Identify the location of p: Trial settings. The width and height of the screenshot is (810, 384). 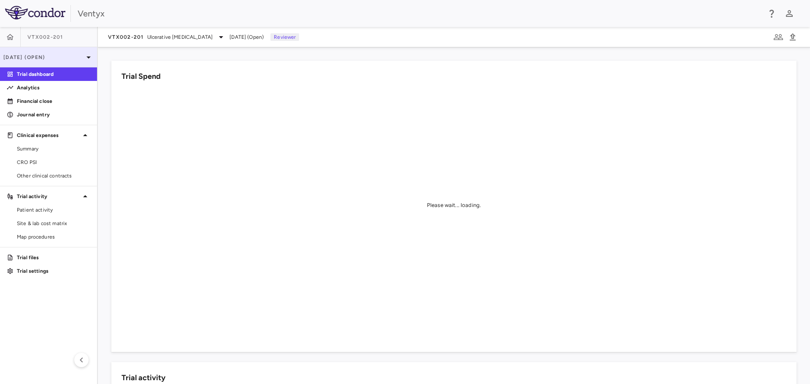
(54, 271).